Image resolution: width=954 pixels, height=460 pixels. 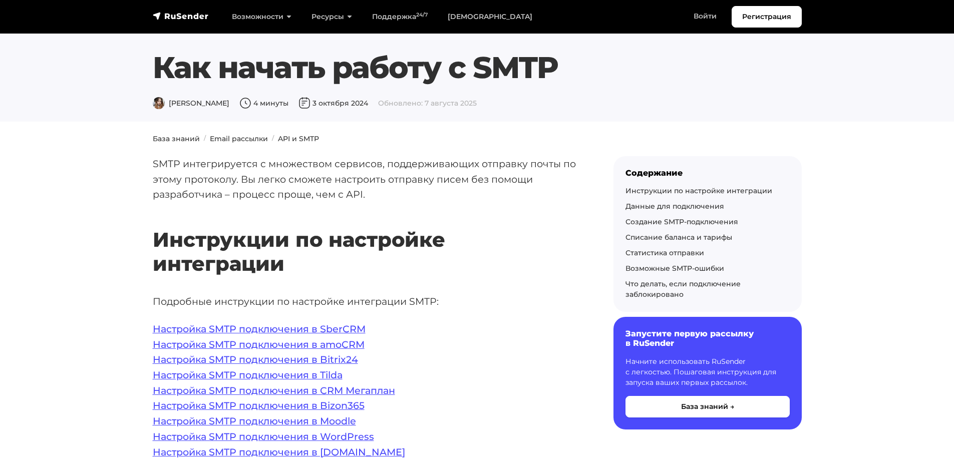 What do you see at coordinates (707, 373) in the screenshot?
I see `a: Запустите первую рассылку в RuSender Начните использовать RuSender с легкостью. Пошаговая инструк...` at bounding box center [707, 373].